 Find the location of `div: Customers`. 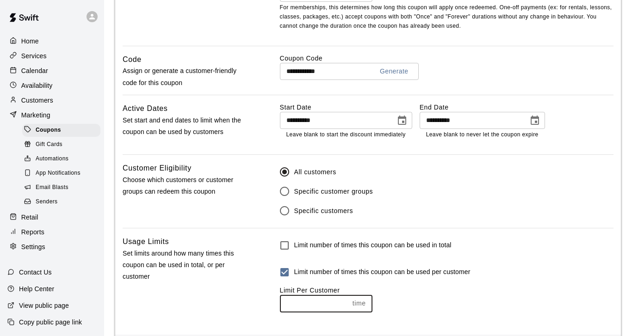

div: Customers is located at coordinates (52, 100).